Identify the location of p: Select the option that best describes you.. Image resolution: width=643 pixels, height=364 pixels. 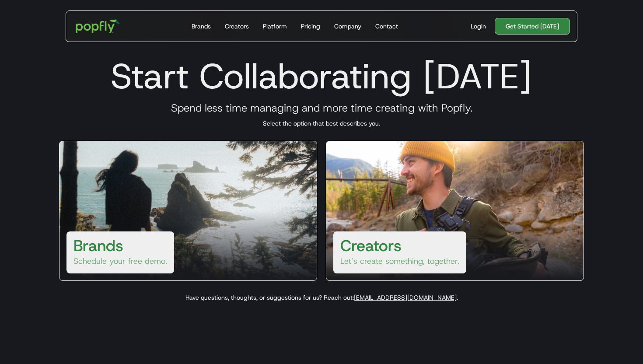
(322, 124).